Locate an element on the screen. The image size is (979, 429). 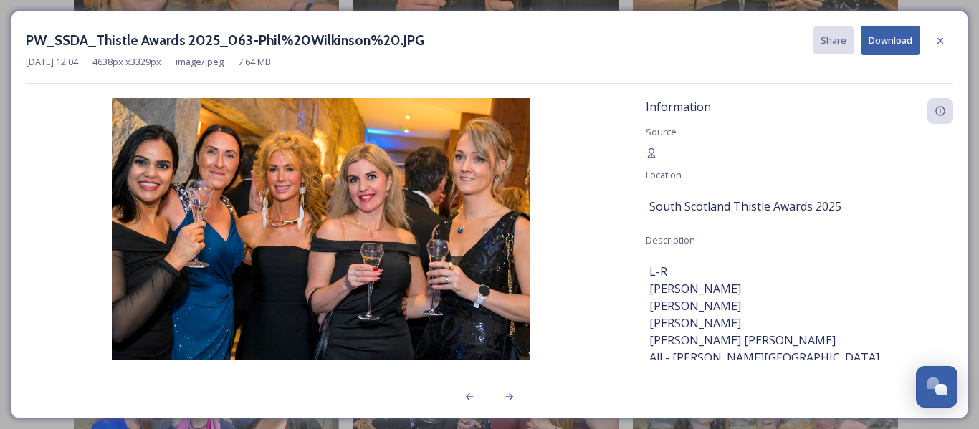
span: 4638 px x 3329 px is located at coordinates (127, 62).